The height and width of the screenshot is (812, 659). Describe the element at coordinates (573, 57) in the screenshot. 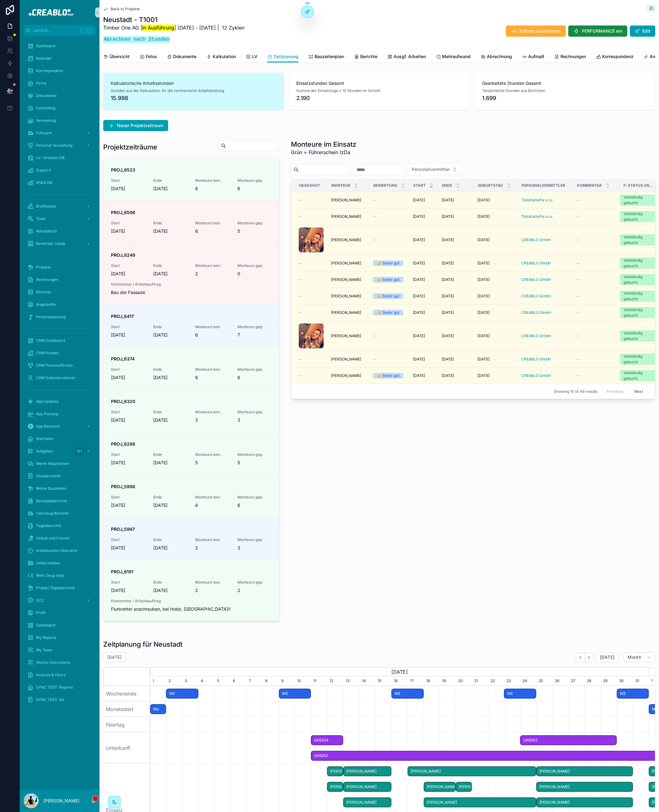

I see `span: Rechnungen` at that location.